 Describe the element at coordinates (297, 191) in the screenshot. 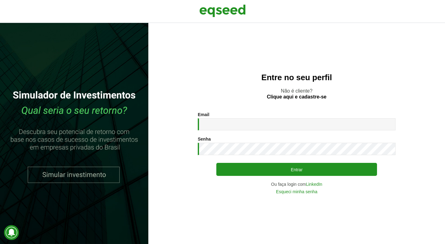

I see `a: Esqueci minha senha` at that location.